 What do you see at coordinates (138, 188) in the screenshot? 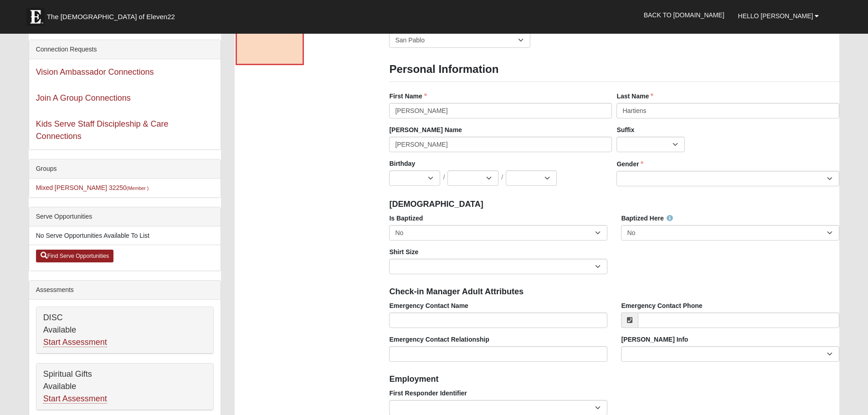
I see `small: (Member )` at bounding box center [138, 188].